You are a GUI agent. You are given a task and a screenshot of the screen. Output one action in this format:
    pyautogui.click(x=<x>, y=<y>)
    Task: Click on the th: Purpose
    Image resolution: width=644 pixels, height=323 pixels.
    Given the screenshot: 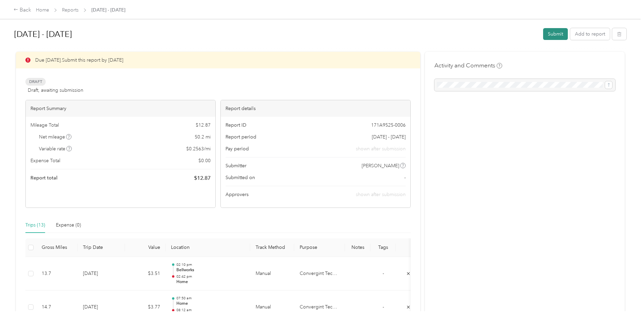 What is the action you would take?
    pyautogui.click(x=320, y=247)
    